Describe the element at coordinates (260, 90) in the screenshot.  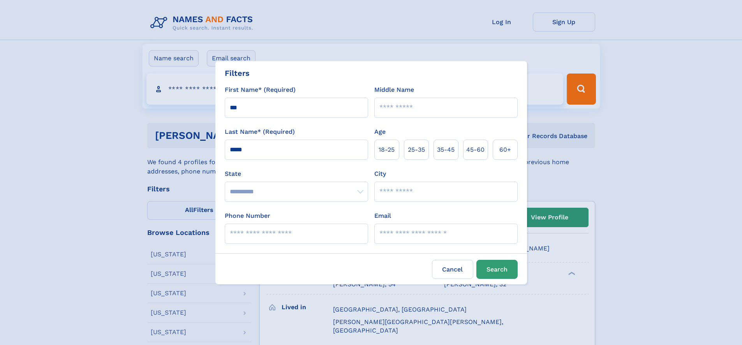
I see `label: First Name* (Required)` at that location.